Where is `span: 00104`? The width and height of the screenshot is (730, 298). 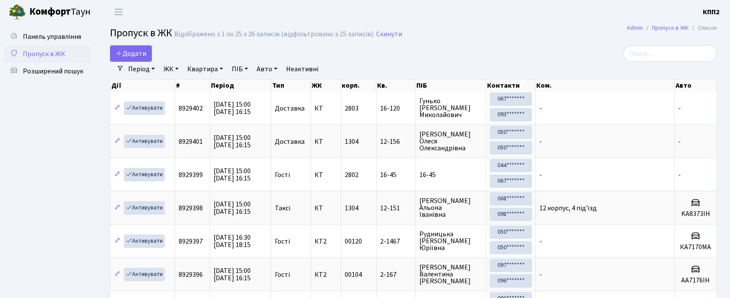
span: 00104 is located at coordinates (353, 274).